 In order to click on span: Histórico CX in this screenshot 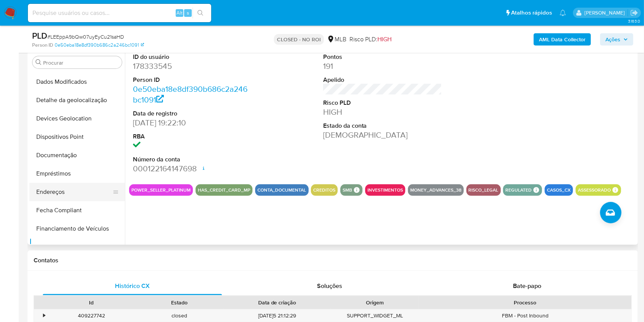, I will do `click(132, 286)`.